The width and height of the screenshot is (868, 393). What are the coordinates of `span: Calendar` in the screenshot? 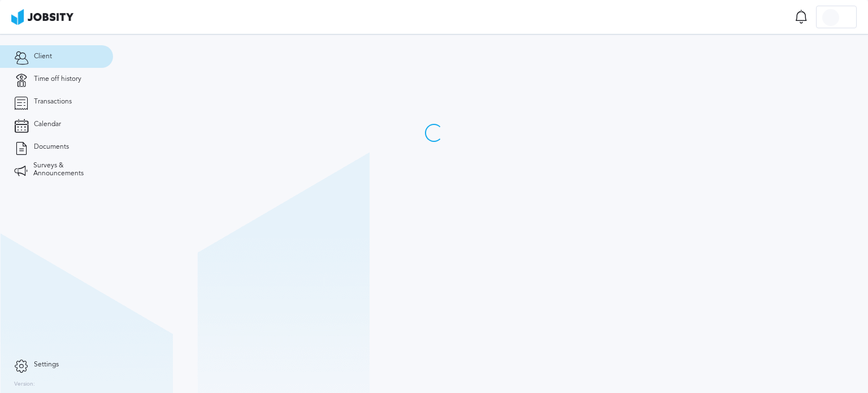 It's located at (48, 124).